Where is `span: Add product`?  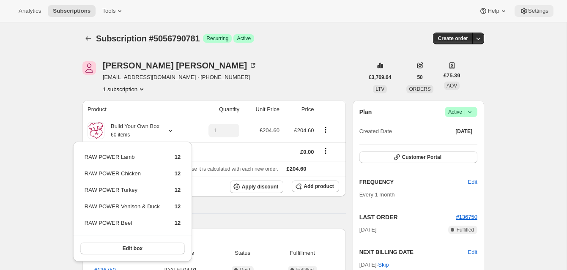
span: Add product is located at coordinates (318, 187).